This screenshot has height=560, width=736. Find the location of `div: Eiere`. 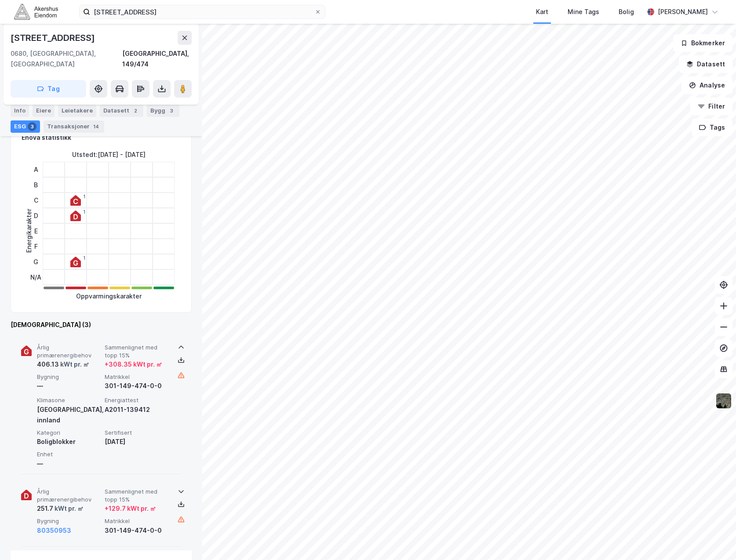

div: Eiere is located at coordinates (43, 111).